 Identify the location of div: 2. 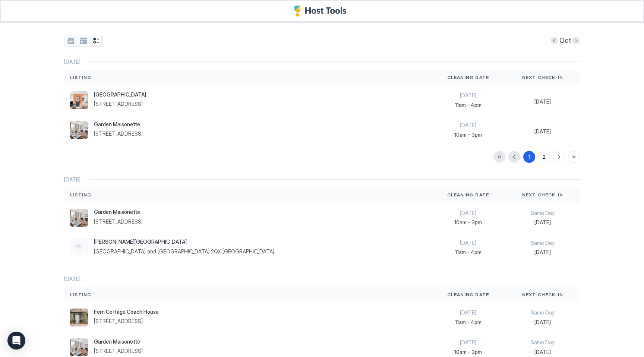
(544, 157).